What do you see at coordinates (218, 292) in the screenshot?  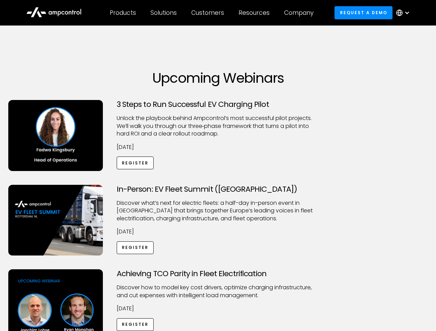 I see `p: Discover how to model key cost drivers, optimize charging infrastructure, and cut expenses with i...` at bounding box center [218, 292].